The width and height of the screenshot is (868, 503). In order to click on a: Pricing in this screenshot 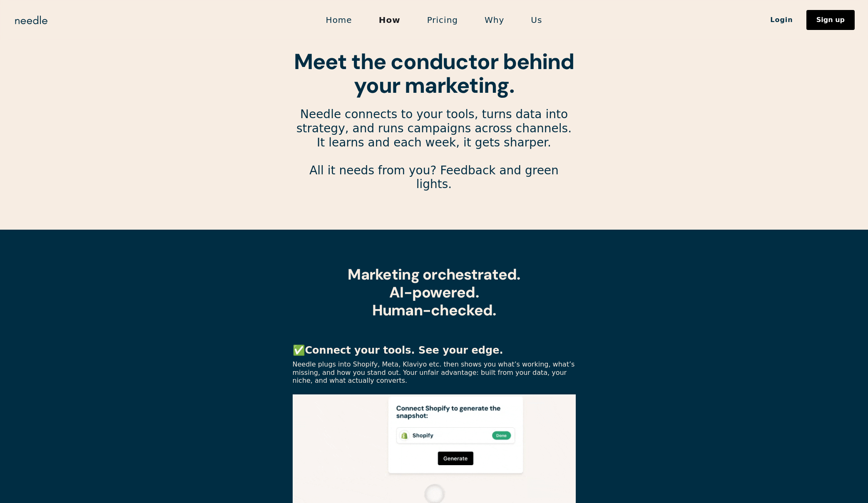, I will do `click(442, 20)`.